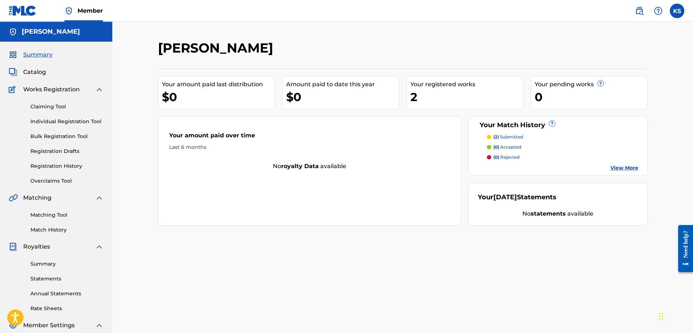 The height and width of the screenshot is (333, 693). Describe the element at coordinates (67, 166) in the screenshot. I see `a: Registration History` at that location.